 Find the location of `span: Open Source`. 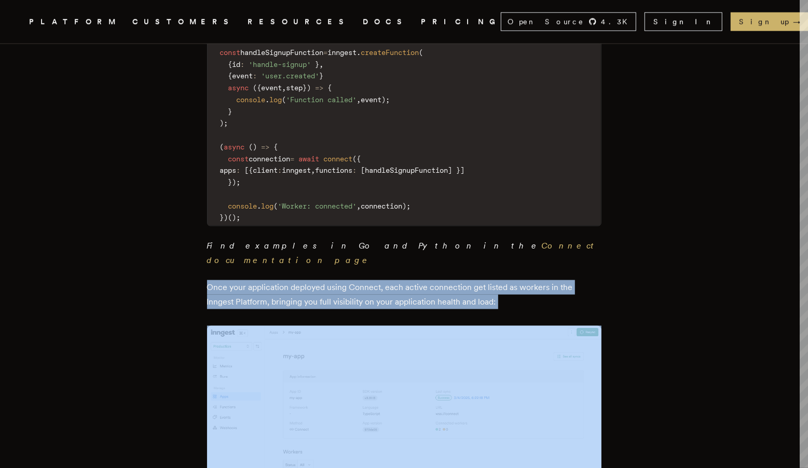

span: Open Source is located at coordinates (546, 22).